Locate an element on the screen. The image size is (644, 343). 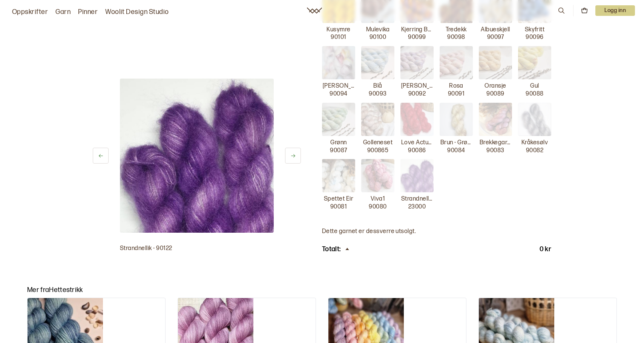
a: Pinner is located at coordinates (88, 12).